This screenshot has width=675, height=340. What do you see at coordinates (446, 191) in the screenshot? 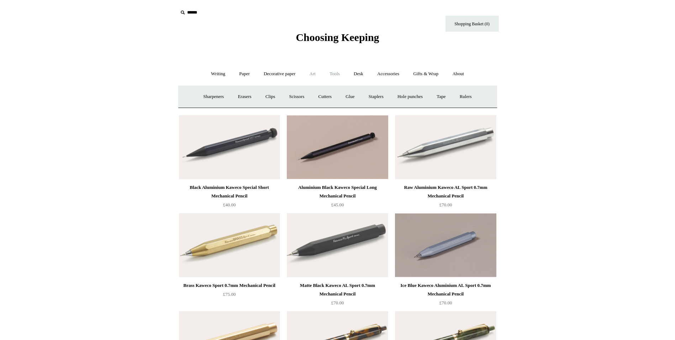
I see `div: Raw Aluminium Kaweco AL Sport 0.7mm Mechanical Pencil` at bounding box center [446, 191].